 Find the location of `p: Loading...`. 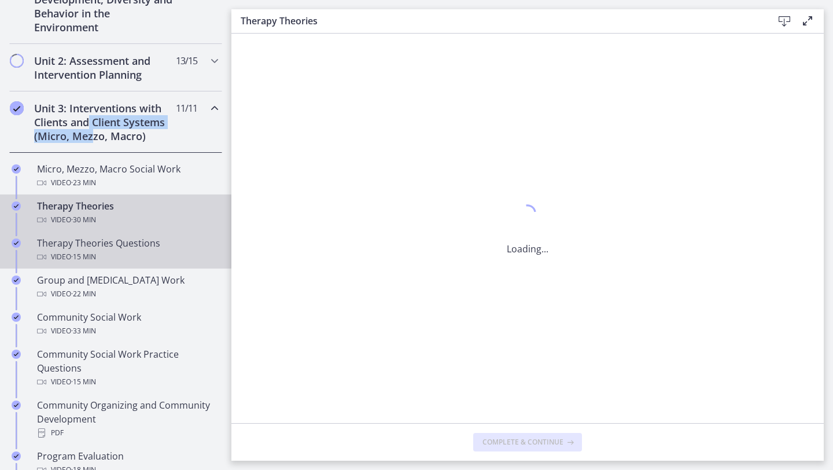

p: Loading... is located at coordinates (527, 249).